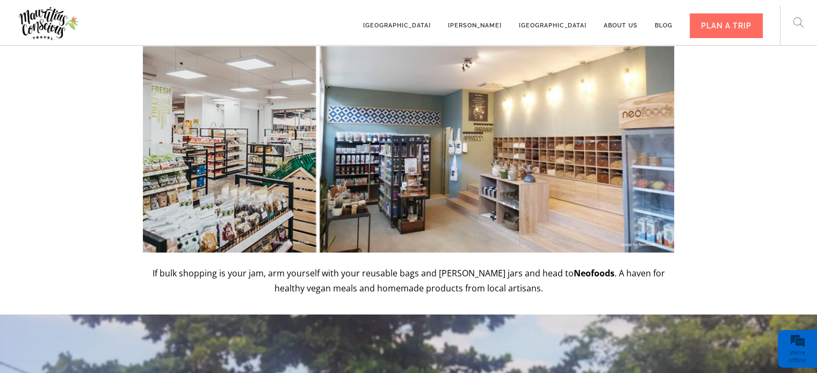  What do you see at coordinates (663, 20) in the screenshot?
I see `a: Blog` at bounding box center [663, 20].